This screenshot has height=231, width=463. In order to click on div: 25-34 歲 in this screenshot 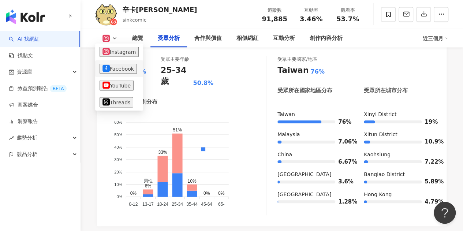, I will do `click(176, 76)`.